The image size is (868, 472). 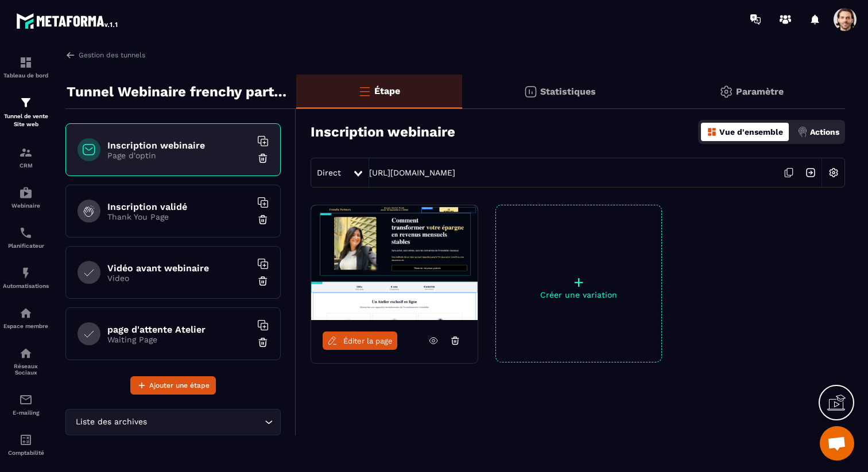 I want to click on p: Paramètre, so click(x=760, y=91).